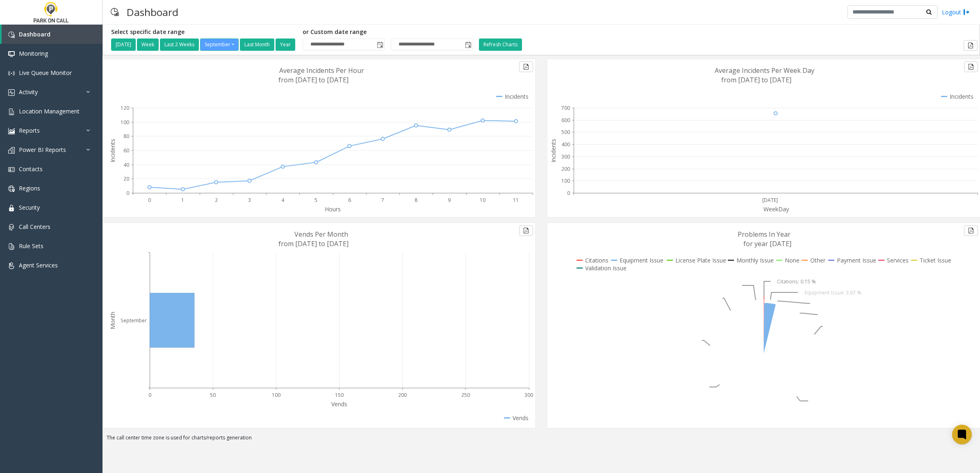  Describe the element at coordinates (38, 266) in the screenshot. I see `span: Agent Services` at that location.